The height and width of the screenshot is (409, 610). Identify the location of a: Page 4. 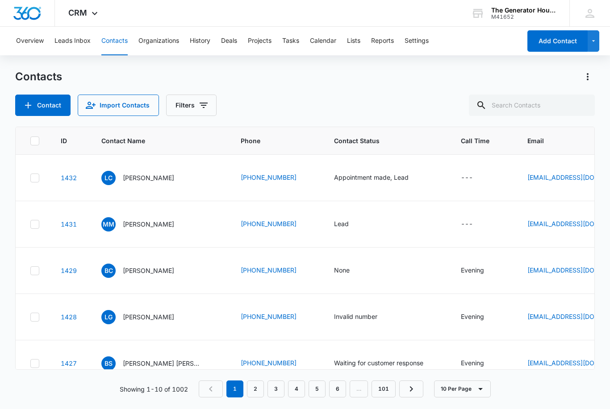
(297, 389).